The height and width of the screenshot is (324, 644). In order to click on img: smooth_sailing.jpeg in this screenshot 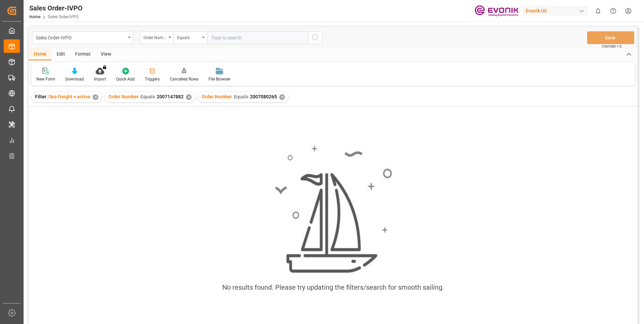, I will do `click(333, 209)`.